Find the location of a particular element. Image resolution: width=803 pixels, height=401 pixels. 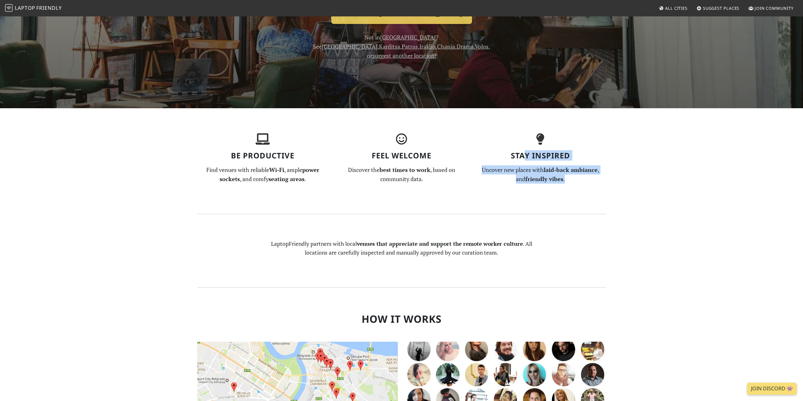

span: Friendly is located at coordinates (49, 8).